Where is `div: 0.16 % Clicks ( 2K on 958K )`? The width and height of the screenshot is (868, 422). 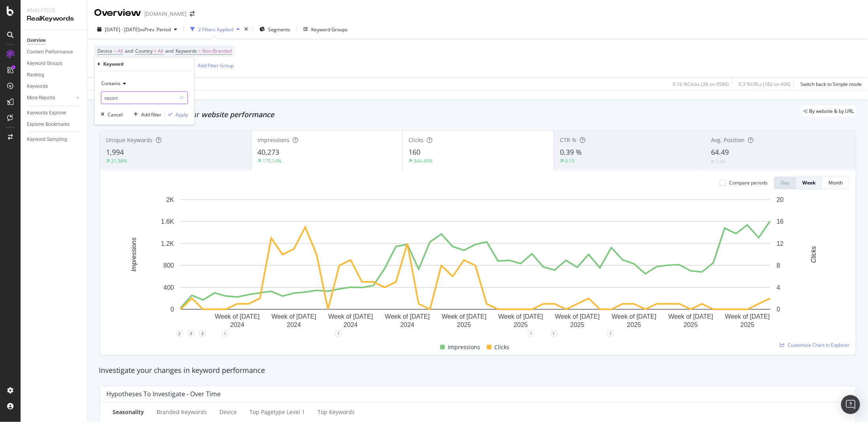
div: 0.16 % Clicks ( 2K on 958K ) is located at coordinates (701, 84).